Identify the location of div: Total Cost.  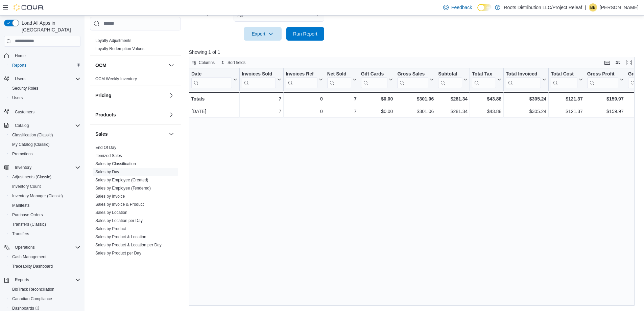
(564, 74).